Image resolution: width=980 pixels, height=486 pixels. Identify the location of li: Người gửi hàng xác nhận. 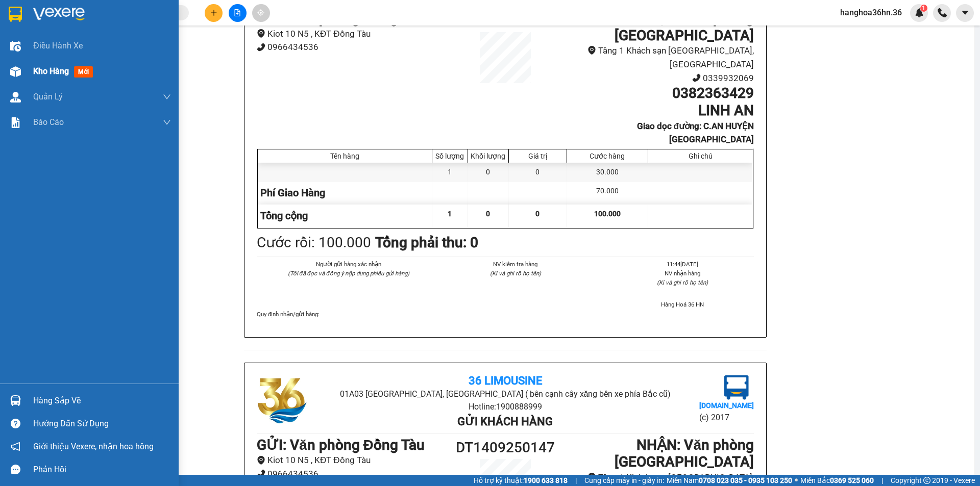
(348, 264).